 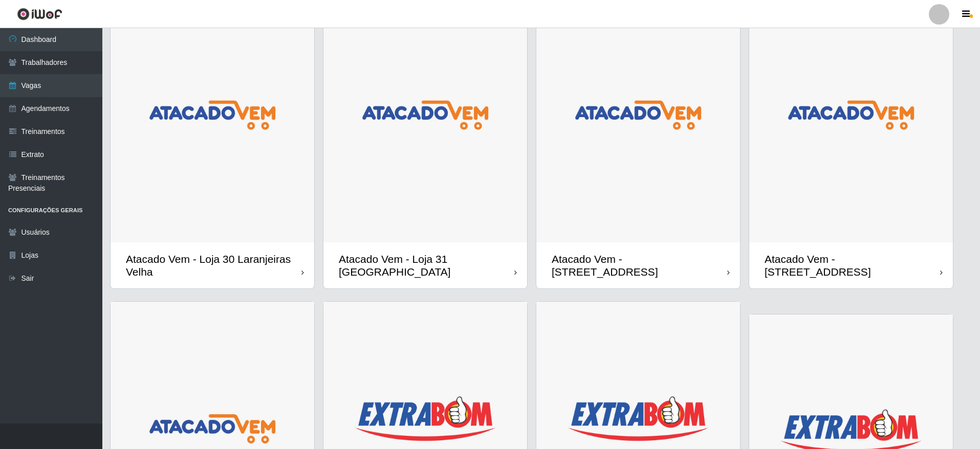 What do you see at coordinates (40, 14) in the screenshot?
I see `img: CoreUI Logo` at bounding box center [40, 14].